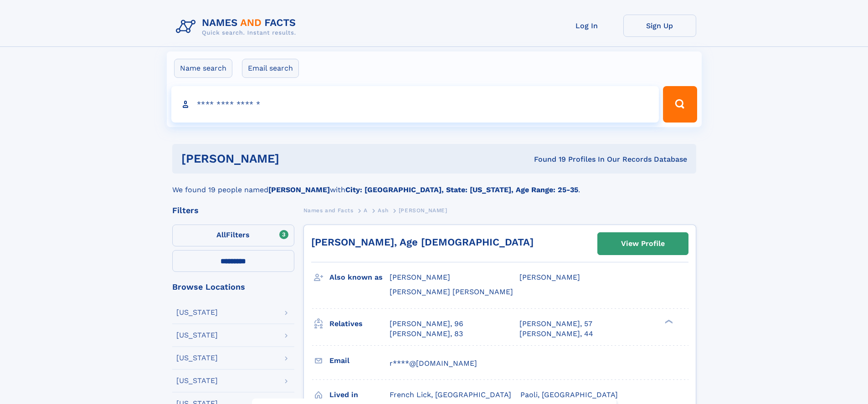 The width and height of the screenshot is (868, 404). Describe the element at coordinates (382, 210) in the screenshot. I see `a: Ash` at that location.